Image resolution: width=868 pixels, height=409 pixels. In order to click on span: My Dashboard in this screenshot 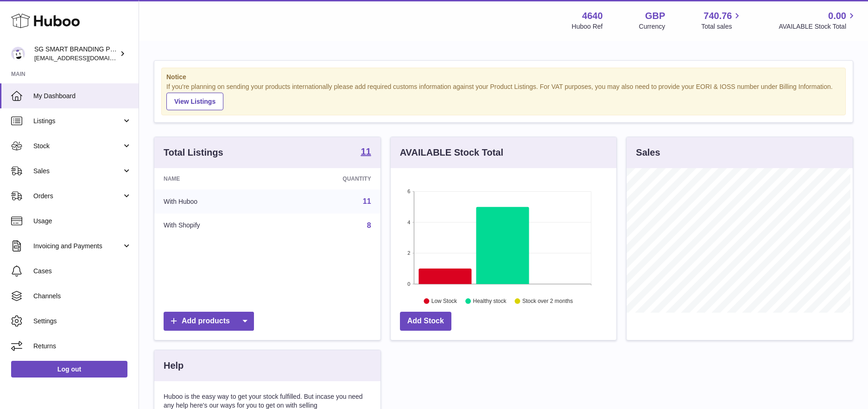, I will do `click(82, 96)`.